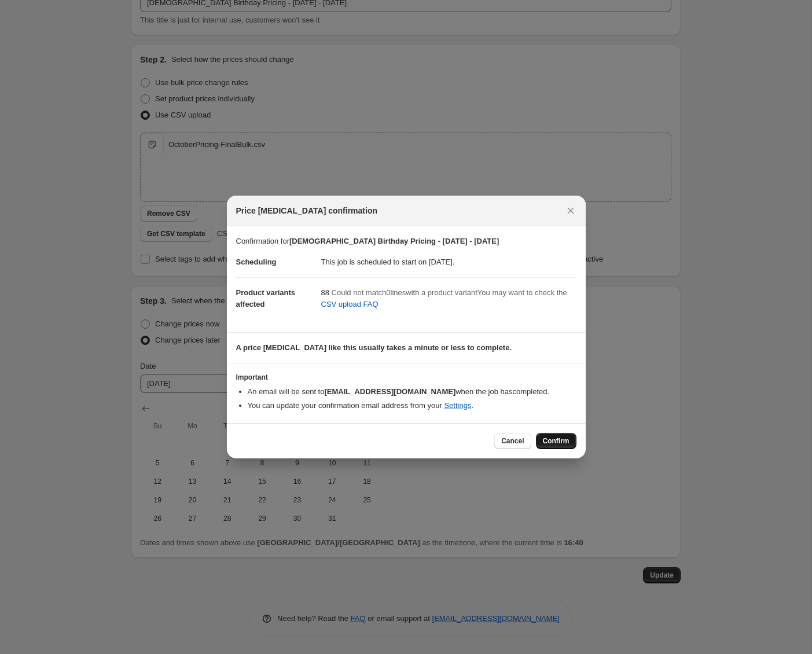 Image resolution: width=812 pixels, height=654 pixels. Describe the element at coordinates (256, 261) in the screenshot. I see `span: Scheduling` at that location.